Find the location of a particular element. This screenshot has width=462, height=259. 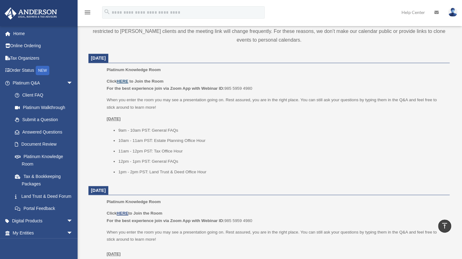

a: Online Ordering is located at coordinates (43, 46).